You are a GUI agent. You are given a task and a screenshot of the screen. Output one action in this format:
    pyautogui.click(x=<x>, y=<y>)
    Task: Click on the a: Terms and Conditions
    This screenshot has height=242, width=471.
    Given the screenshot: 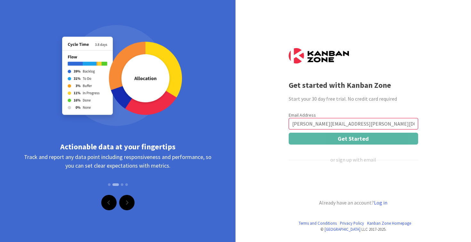 What is the action you would take?
    pyautogui.click(x=317, y=223)
    